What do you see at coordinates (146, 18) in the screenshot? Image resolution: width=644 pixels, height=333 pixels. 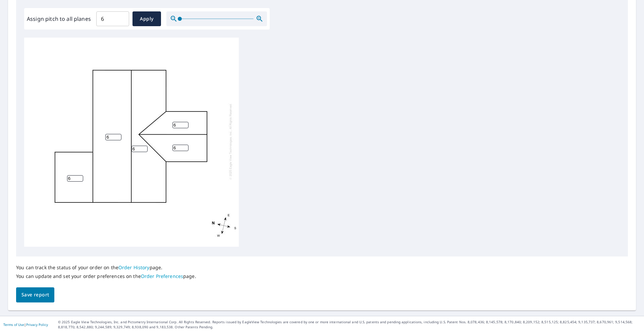 I see `button: Apply` at bounding box center [146, 18].